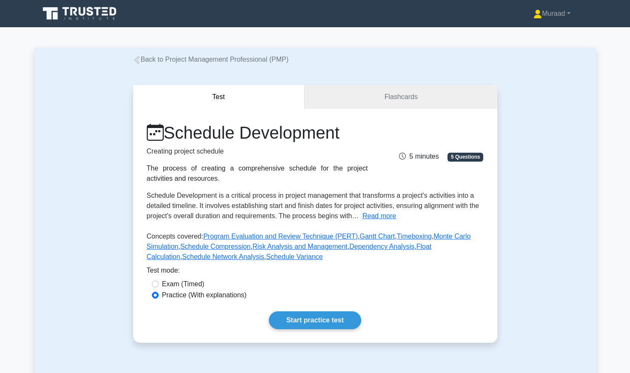 This screenshot has width=630, height=373. What do you see at coordinates (211, 59) in the screenshot?
I see `a: Back to Project Management Professional (PMP)` at bounding box center [211, 59].